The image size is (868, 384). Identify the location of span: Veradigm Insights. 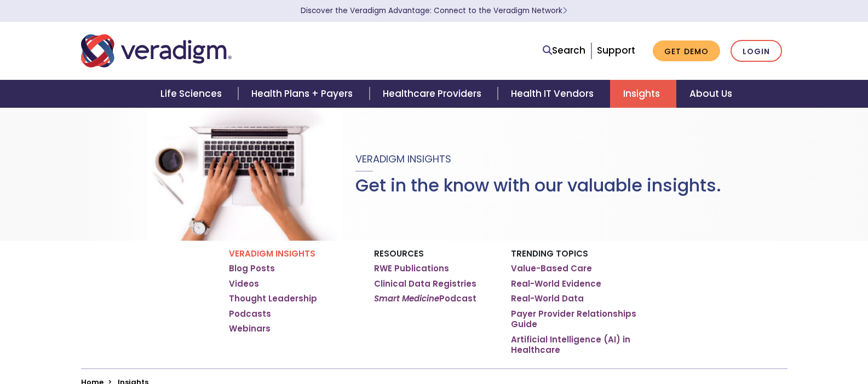
(403, 158).